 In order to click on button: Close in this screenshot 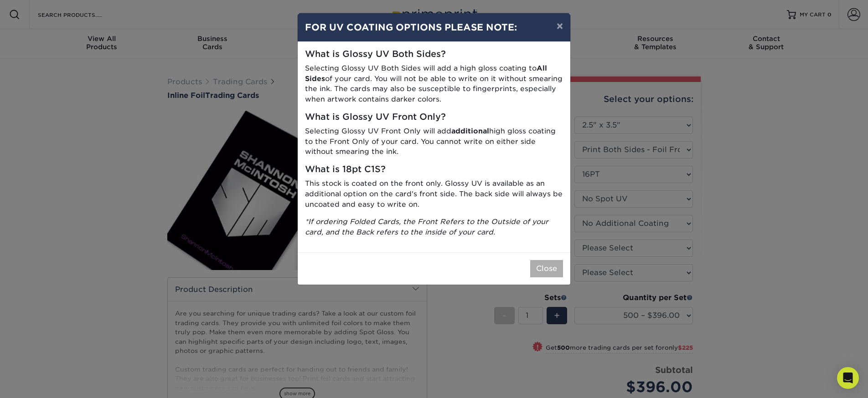, I will do `click(547, 269)`.